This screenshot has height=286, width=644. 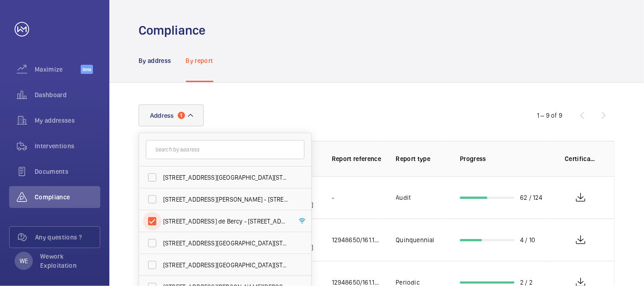 What do you see at coordinates (182, 115) in the screenshot?
I see `span: 1` at bounding box center [182, 115].